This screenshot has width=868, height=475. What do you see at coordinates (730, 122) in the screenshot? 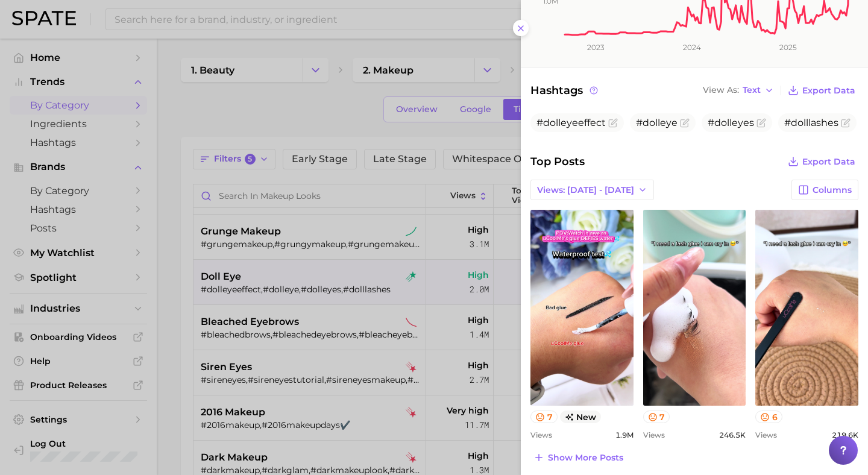
I see `span: #dolleyes` at bounding box center [730, 122].